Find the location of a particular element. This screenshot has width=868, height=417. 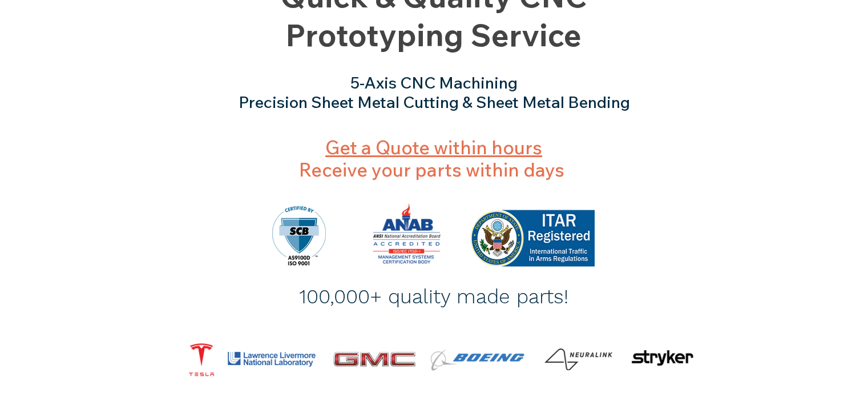

a: Get a Quote within hours is located at coordinates (434, 147).